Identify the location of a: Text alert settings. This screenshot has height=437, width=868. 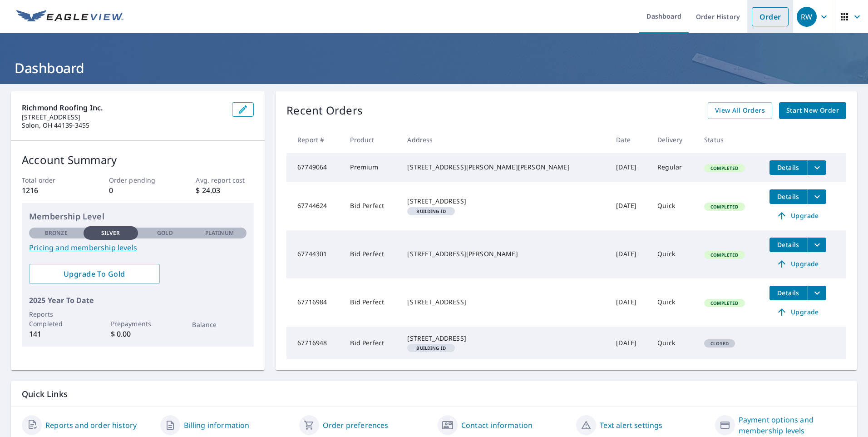
(631, 425).